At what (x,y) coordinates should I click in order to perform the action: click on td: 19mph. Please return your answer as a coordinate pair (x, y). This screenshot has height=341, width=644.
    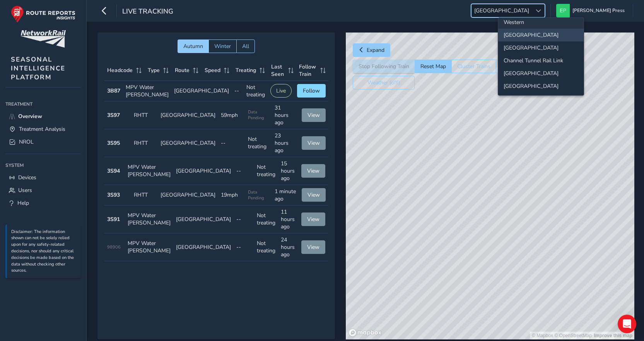
    Looking at the image, I should click on (231, 195).